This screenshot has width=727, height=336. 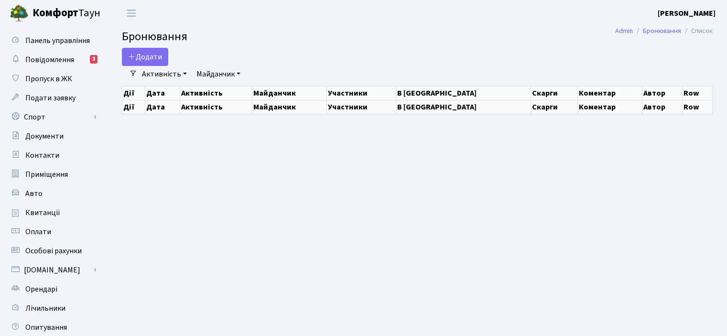 I want to click on span: Приміщення, so click(x=46, y=175).